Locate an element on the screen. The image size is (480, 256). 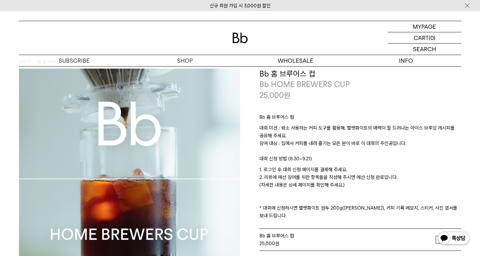
p: (0) is located at coordinates (432, 38).